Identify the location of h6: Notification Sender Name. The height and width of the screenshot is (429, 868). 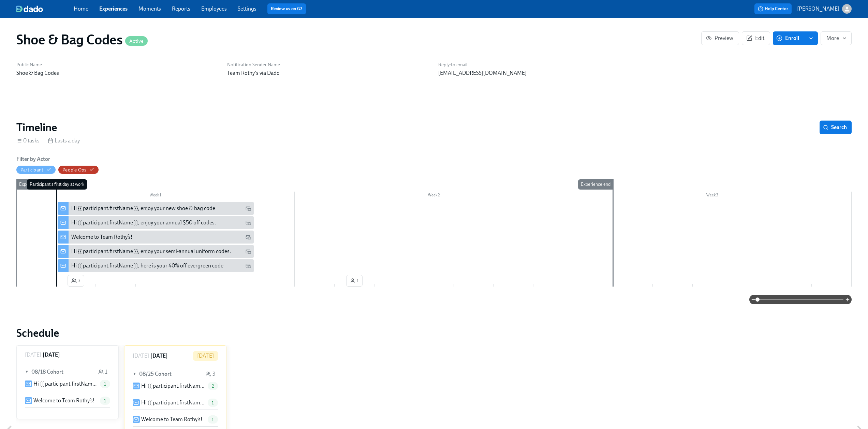
(329, 65).